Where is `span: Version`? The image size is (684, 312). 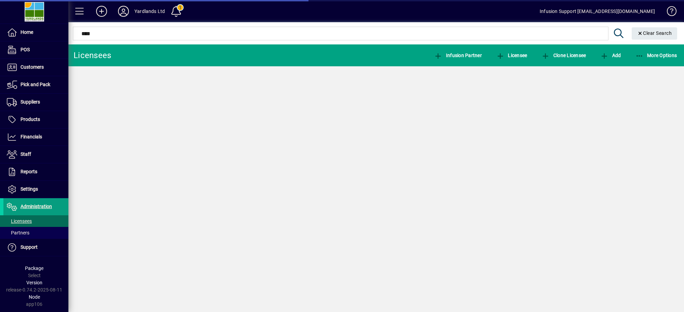
span: Version is located at coordinates (34, 283).